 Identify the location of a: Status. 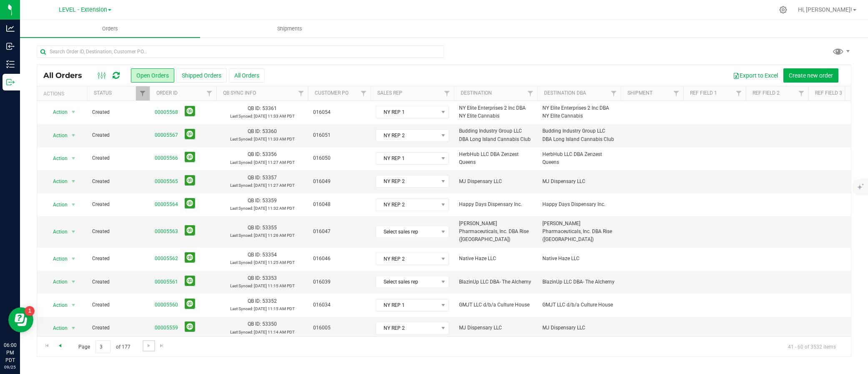
(102, 93).